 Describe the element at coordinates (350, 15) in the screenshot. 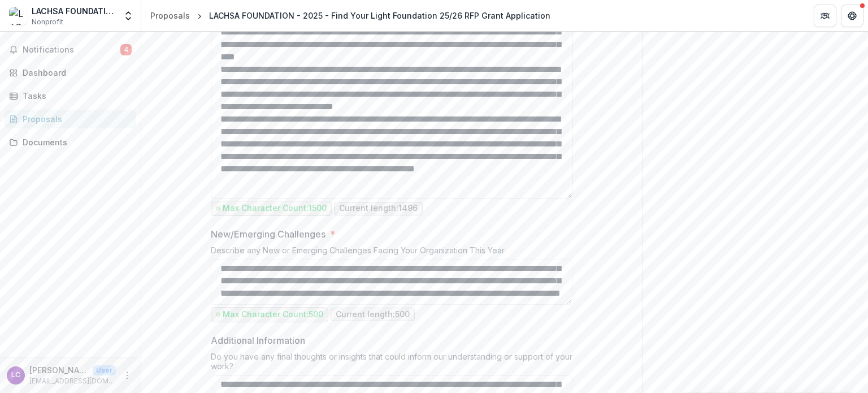

I see `nav: breadcrumb` at that location.